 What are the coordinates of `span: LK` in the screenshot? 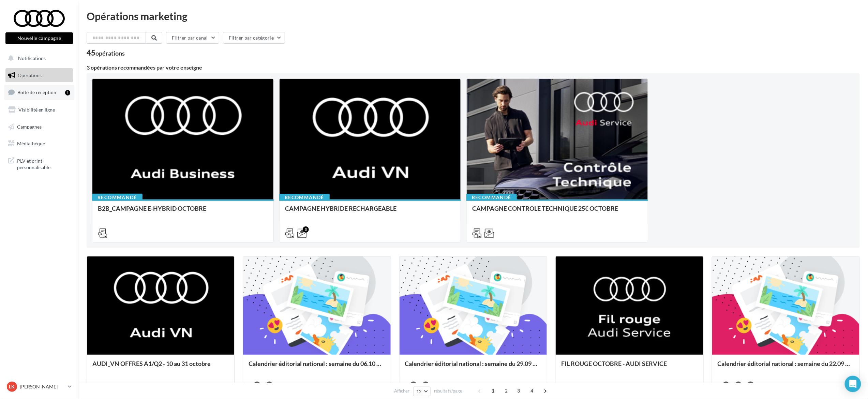 It's located at (12, 387).